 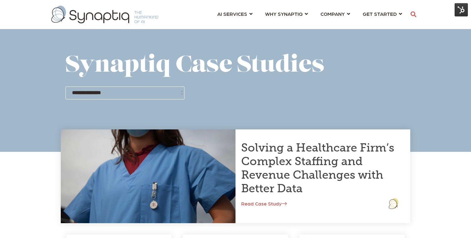 I want to click on span: WHY SYNAPTIQ, so click(x=284, y=14).